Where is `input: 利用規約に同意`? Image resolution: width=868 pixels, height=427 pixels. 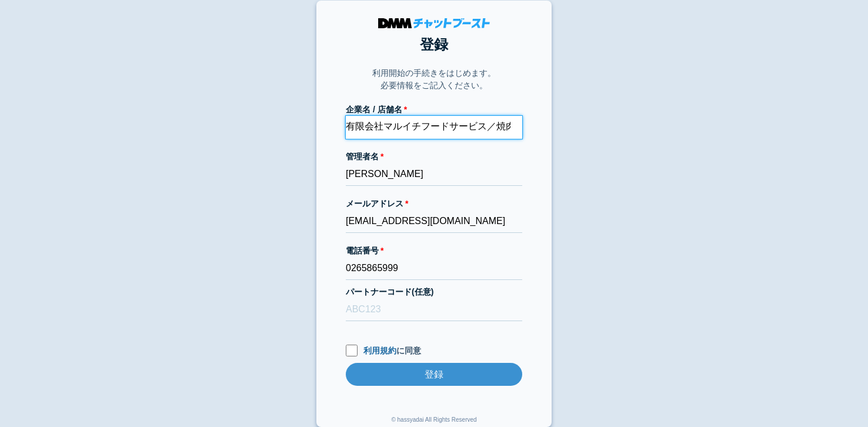 input: 利用規約に同意 is located at coordinates (351, 351).